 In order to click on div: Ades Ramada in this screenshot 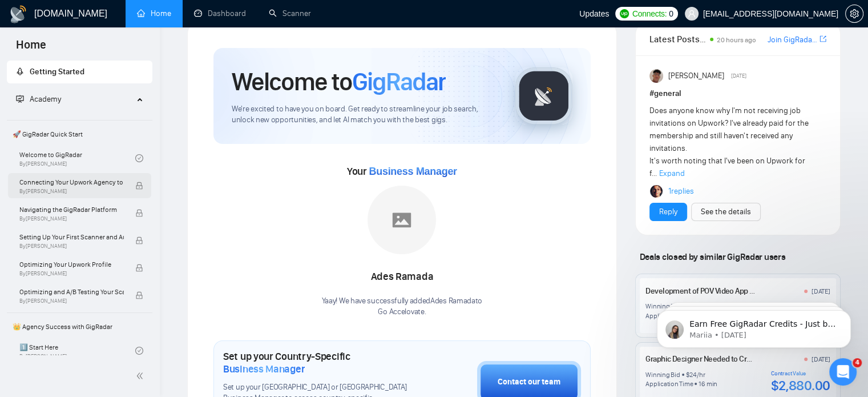, I will do `click(402, 277)`.